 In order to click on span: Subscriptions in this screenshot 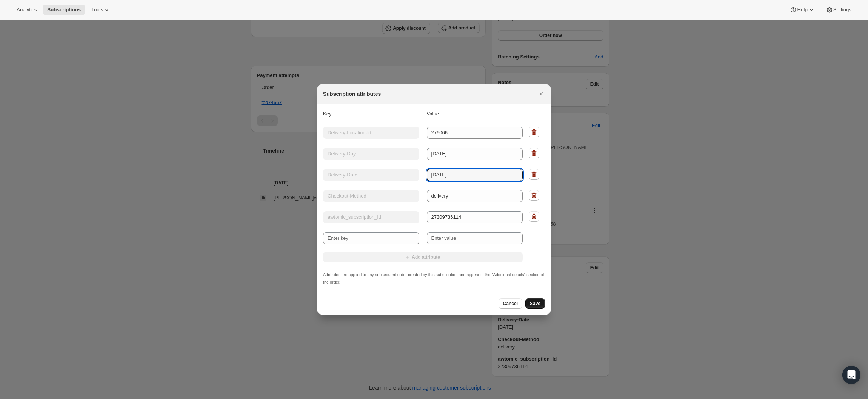, I will do `click(64, 10)`.